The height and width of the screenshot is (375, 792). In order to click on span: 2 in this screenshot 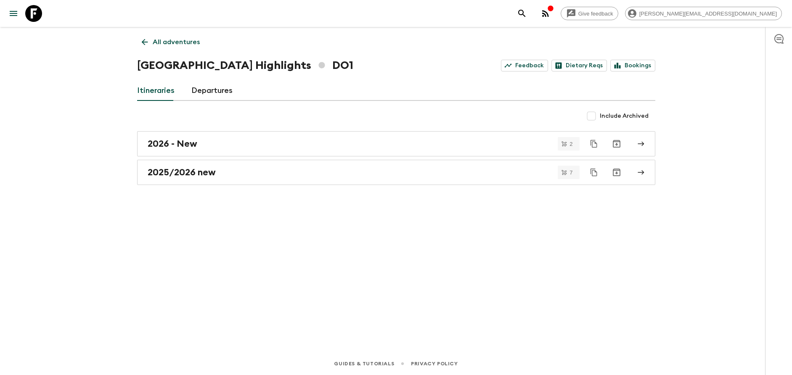, I will do `click(570, 144)`.